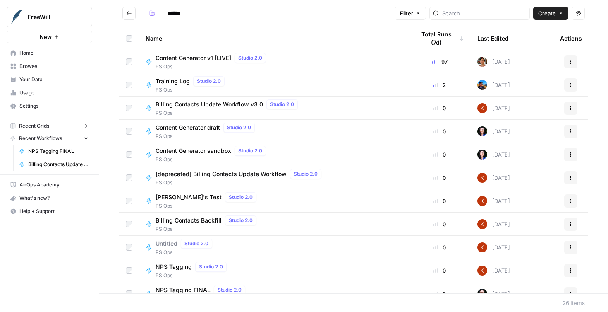 The height and width of the screenshot is (312, 608). What do you see at coordinates (54, 53) in the screenshot?
I see `span: Home` at bounding box center [54, 53].